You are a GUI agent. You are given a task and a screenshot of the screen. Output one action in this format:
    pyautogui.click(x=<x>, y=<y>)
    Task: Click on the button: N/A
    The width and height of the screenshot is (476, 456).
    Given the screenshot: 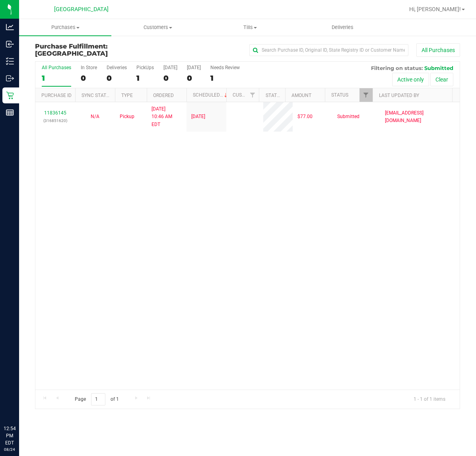 What is the action you would take?
    pyautogui.click(x=95, y=116)
    